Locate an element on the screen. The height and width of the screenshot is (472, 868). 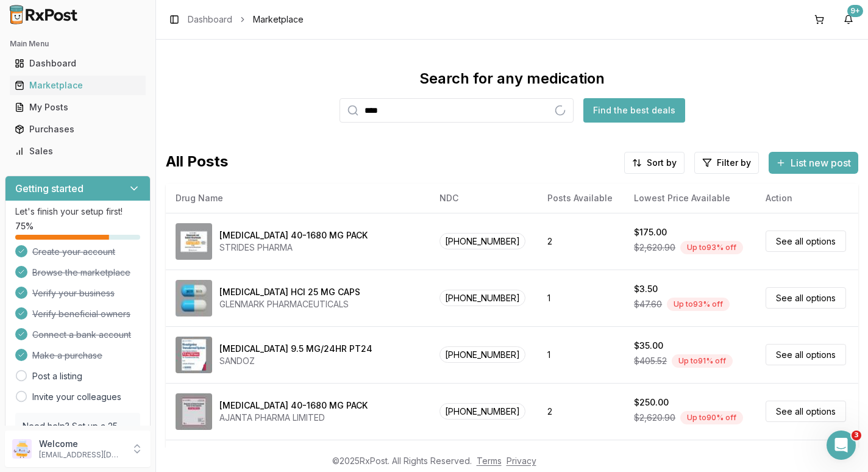
div: Dashboard is located at coordinates (77, 63).